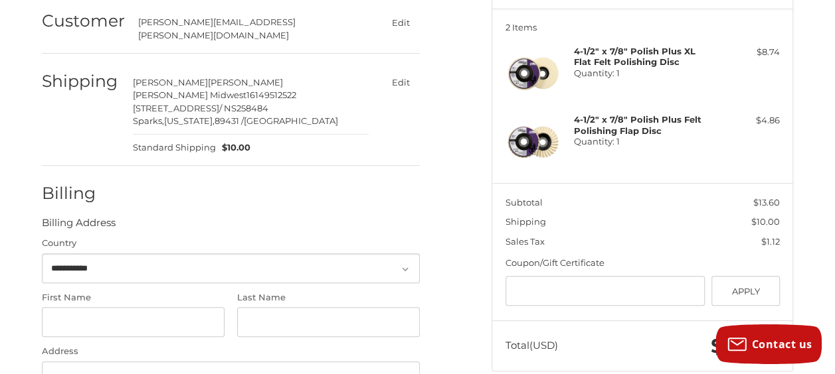  Describe the element at coordinates (745, 291) in the screenshot. I see `button: Apply` at that location.